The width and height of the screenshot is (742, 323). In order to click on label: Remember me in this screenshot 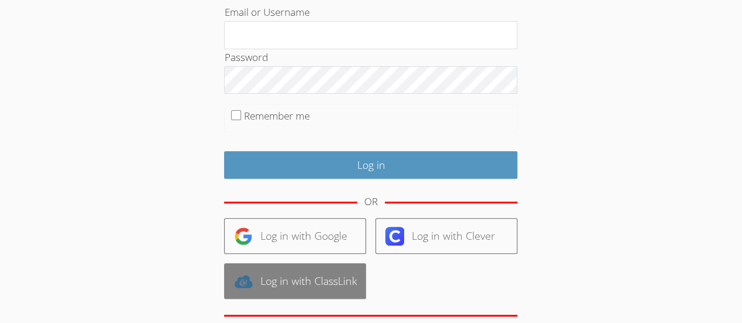, I will do `click(277, 116)`.